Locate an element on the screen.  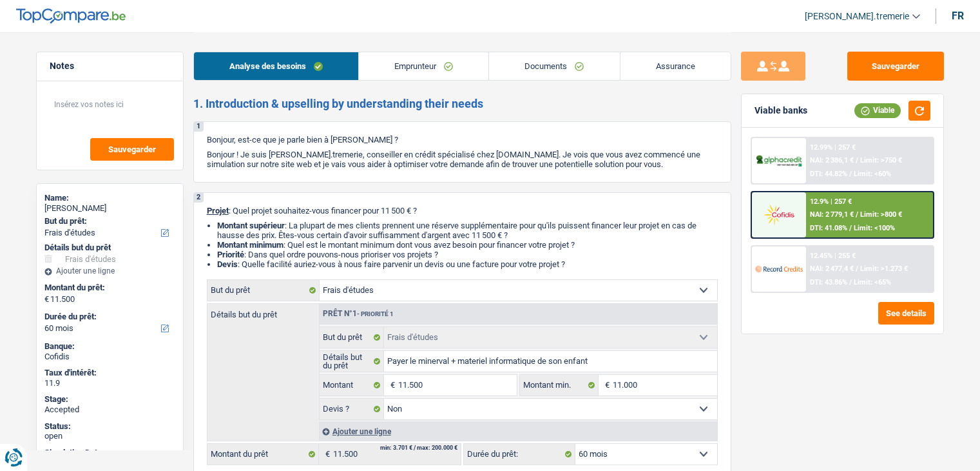
strong: Montant supérieur is located at coordinates (251, 225).